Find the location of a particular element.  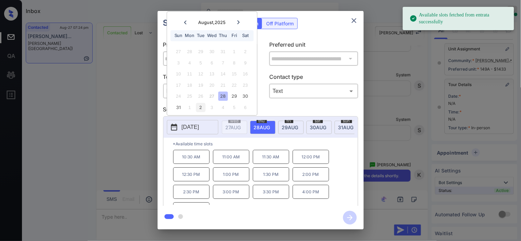

p: 3:30 PM is located at coordinates (271, 192).